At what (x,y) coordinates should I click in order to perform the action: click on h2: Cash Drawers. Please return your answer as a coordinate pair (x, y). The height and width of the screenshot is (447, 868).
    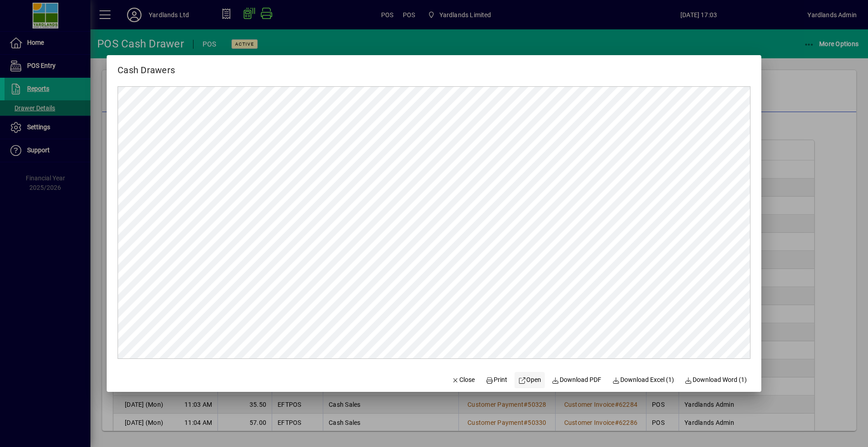
    Looking at the image, I should click on (146, 66).